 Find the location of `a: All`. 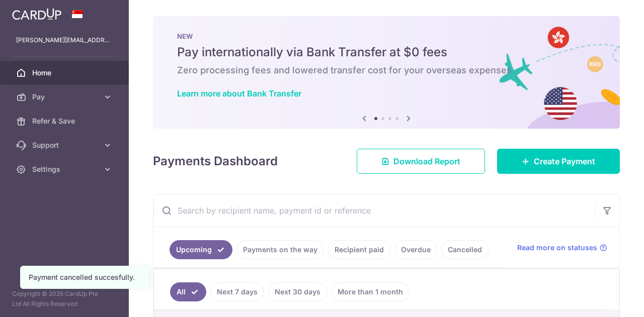

a: All is located at coordinates (188, 292).